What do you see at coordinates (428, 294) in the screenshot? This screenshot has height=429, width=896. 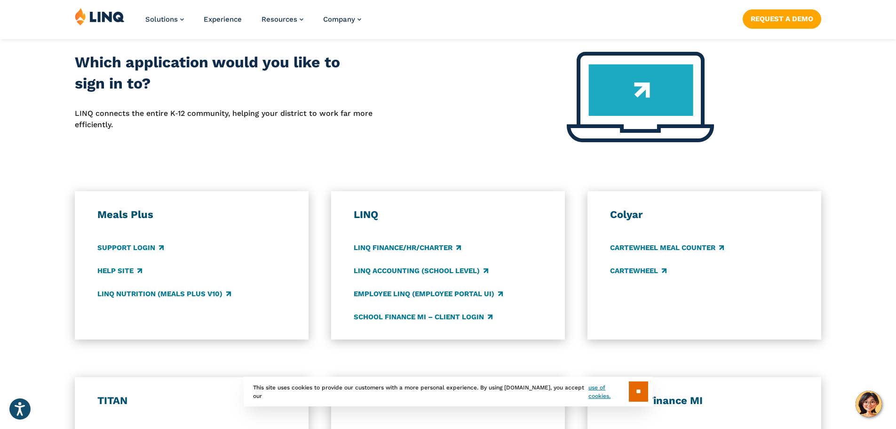 I see `a: Employee LINQ (Employee Portal UI)` at bounding box center [428, 294].